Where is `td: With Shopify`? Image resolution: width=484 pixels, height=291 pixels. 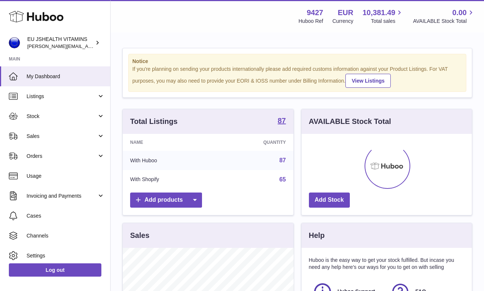 td: With Shopify is located at coordinates (168, 180).